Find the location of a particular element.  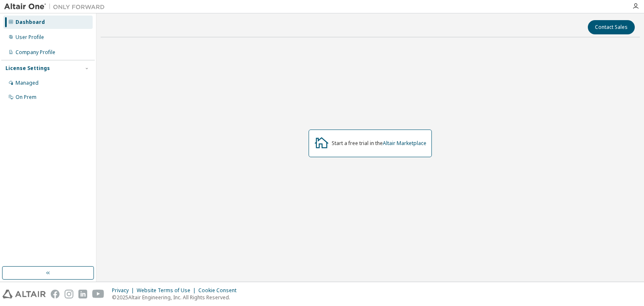

img: facebook.svg is located at coordinates (55, 294).